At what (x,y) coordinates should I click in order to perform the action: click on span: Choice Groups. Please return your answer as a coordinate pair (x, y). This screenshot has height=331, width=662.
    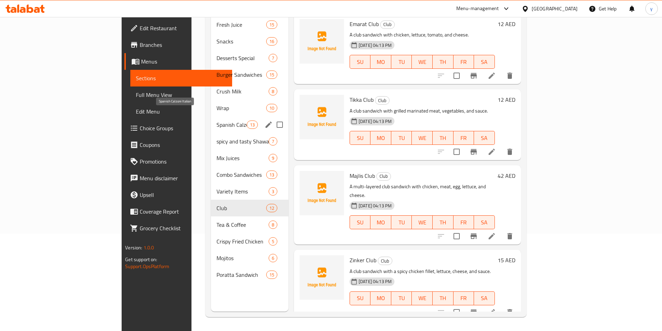
    Looking at the image, I should click on (183, 128).